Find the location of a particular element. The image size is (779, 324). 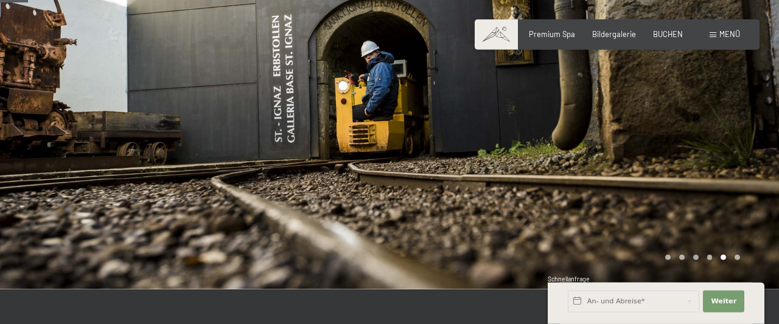

a: Premium Spa is located at coordinates (552, 34).